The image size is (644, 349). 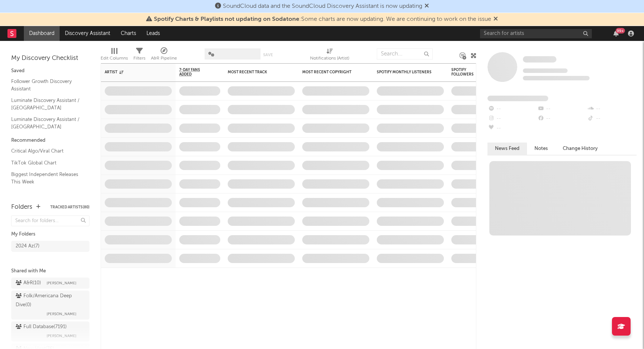 What do you see at coordinates (70, 207) in the screenshot?
I see `button: Tracked Artists(80)` at bounding box center [70, 207].